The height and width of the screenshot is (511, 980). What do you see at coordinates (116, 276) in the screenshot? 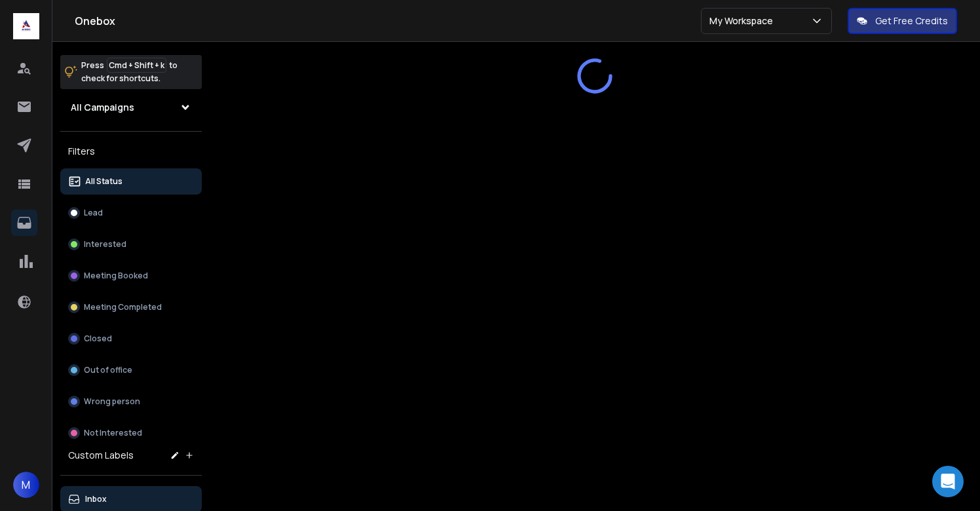
I see `p: Meeting Booked` at bounding box center [116, 276].